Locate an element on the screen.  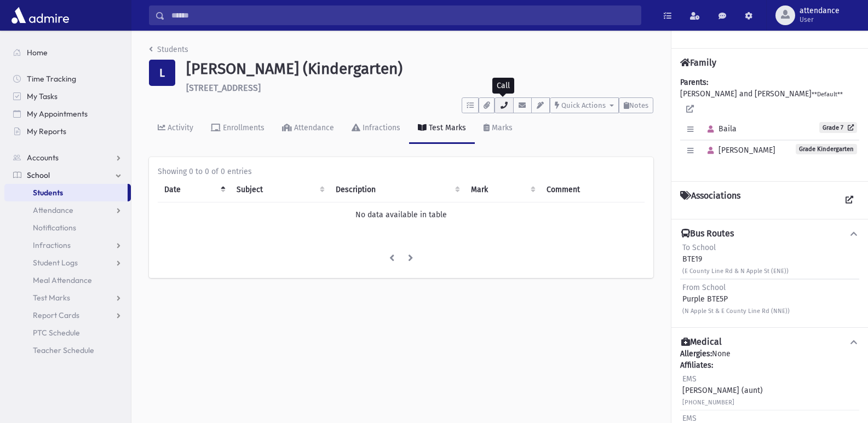
a: Teacher Schedule is located at coordinates (67, 350).